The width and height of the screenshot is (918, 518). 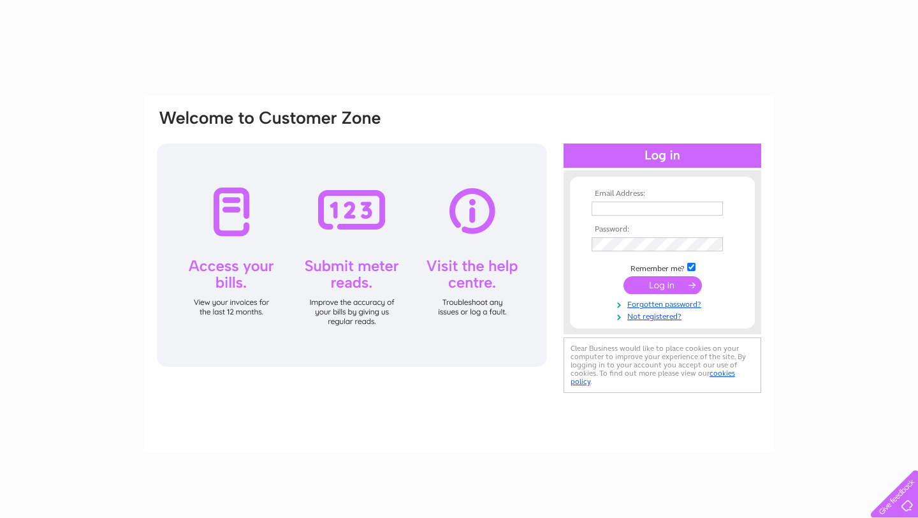 I want to click on input: Submit, so click(x=663, y=285).